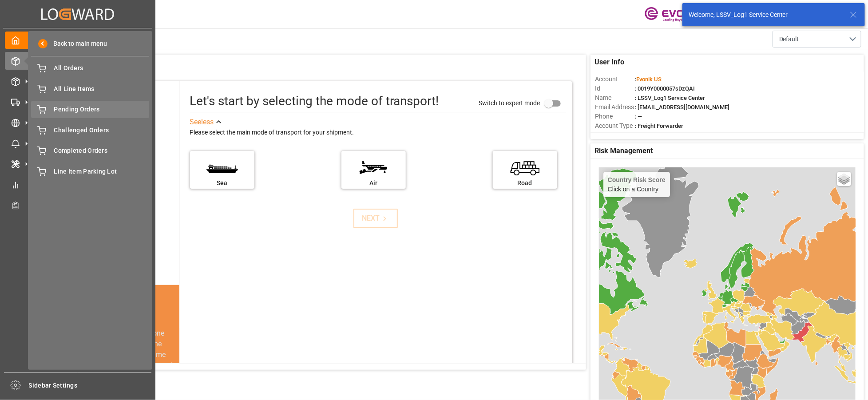  I want to click on div: Click on a Country, so click(637, 185).